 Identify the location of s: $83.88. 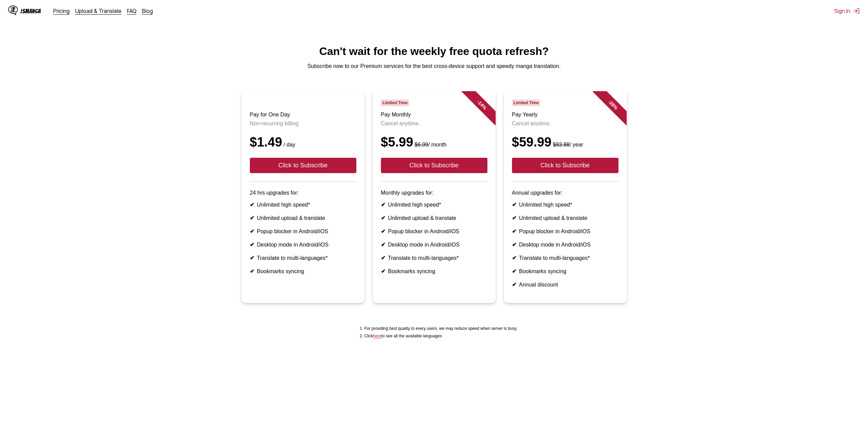
(561, 144).